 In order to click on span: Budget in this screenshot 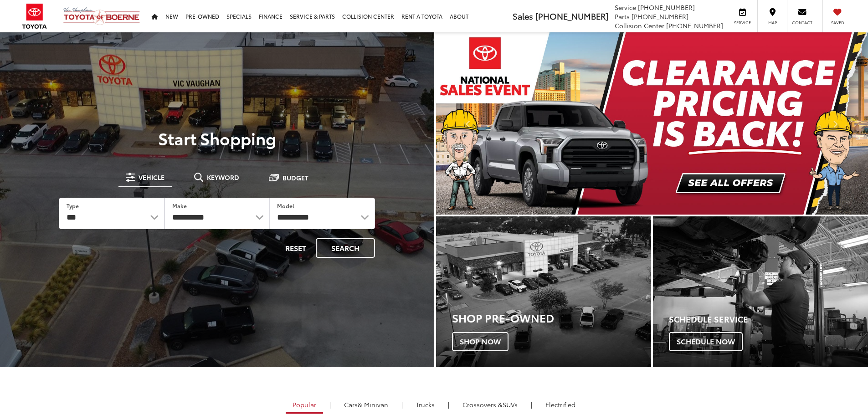, I will do `click(295, 178)`.